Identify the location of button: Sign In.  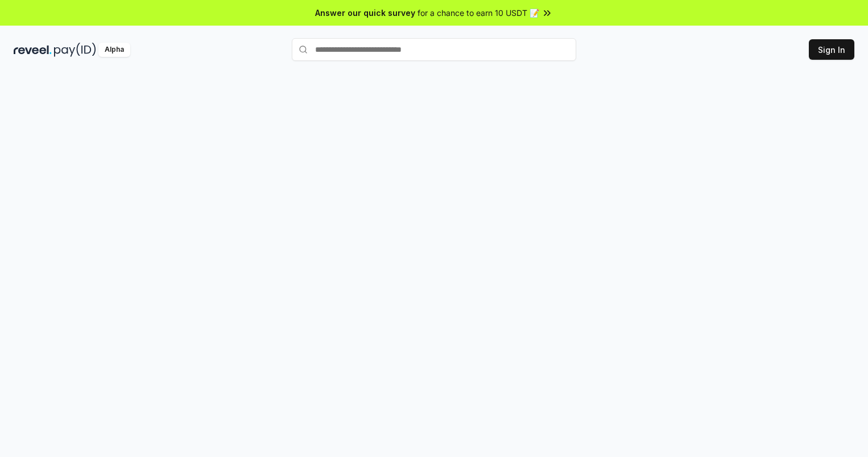
(832, 50).